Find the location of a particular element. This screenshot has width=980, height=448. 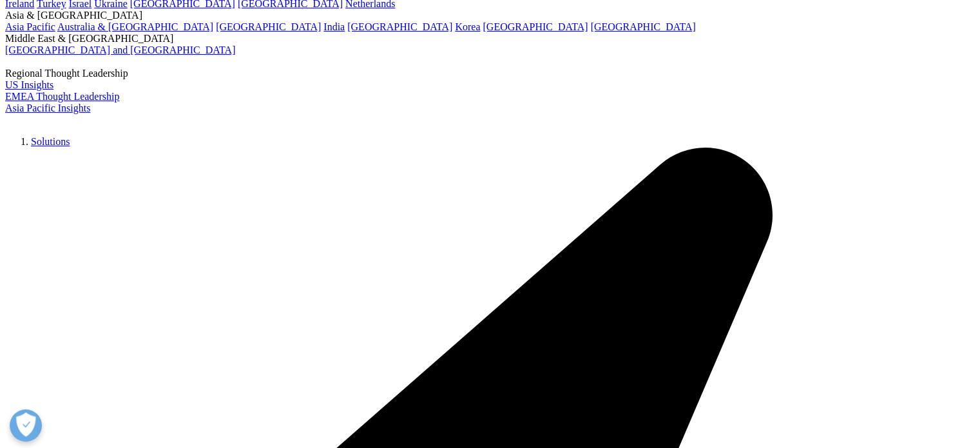

span: EMEA Thought Leadership is located at coordinates (62, 96).